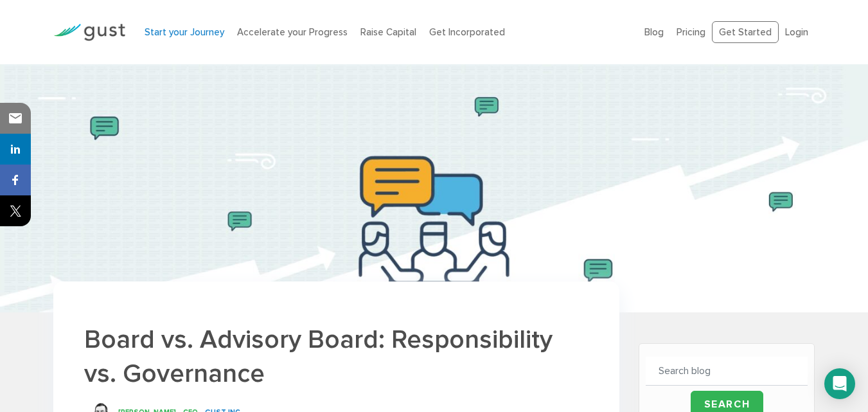 The height and width of the screenshot is (412, 868). What do you see at coordinates (745, 32) in the screenshot?
I see `a: Get Started` at bounding box center [745, 32].